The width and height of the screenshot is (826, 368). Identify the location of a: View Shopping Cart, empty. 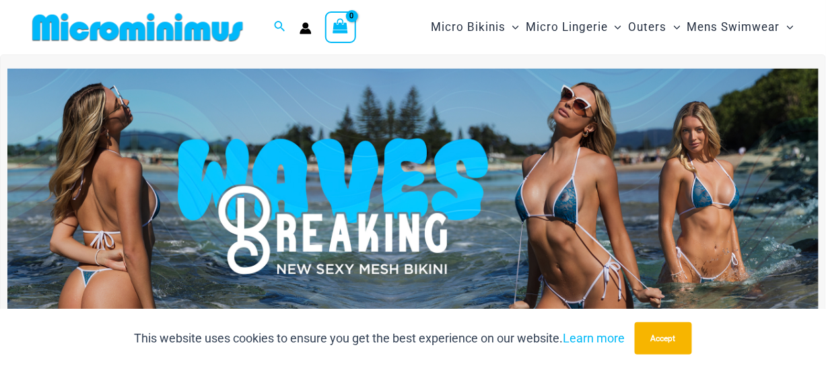
(341, 27).